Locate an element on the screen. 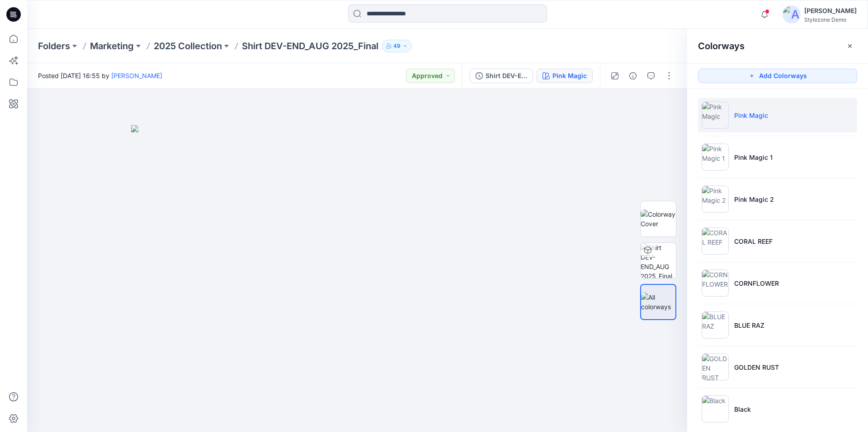  p: Pink Magic 1 is located at coordinates (753, 157).